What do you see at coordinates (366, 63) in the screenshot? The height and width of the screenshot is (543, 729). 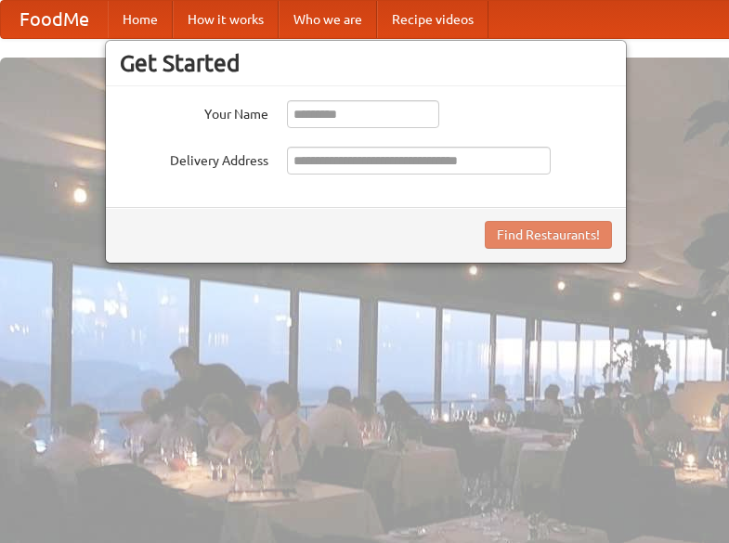 I see `h3: Get Started` at bounding box center [366, 63].